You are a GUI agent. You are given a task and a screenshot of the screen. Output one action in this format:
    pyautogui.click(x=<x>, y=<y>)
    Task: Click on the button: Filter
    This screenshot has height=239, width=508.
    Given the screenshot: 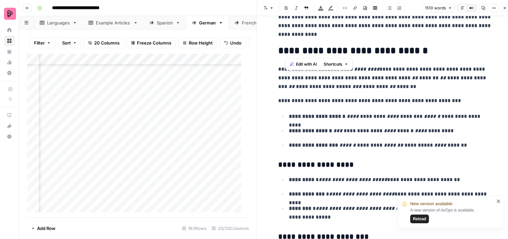 What is the action you would take?
    pyautogui.click(x=42, y=43)
    